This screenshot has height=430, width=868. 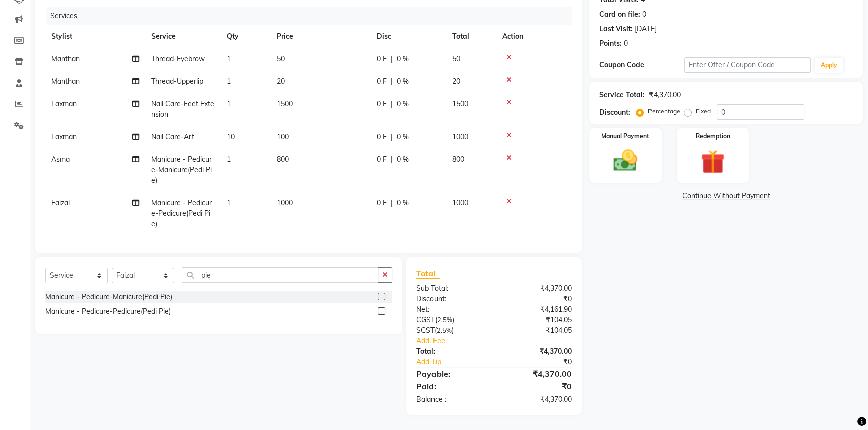 What do you see at coordinates (494, 341) in the screenshot?
I see `a: Add. Fee` at bounding box center [494, 341].